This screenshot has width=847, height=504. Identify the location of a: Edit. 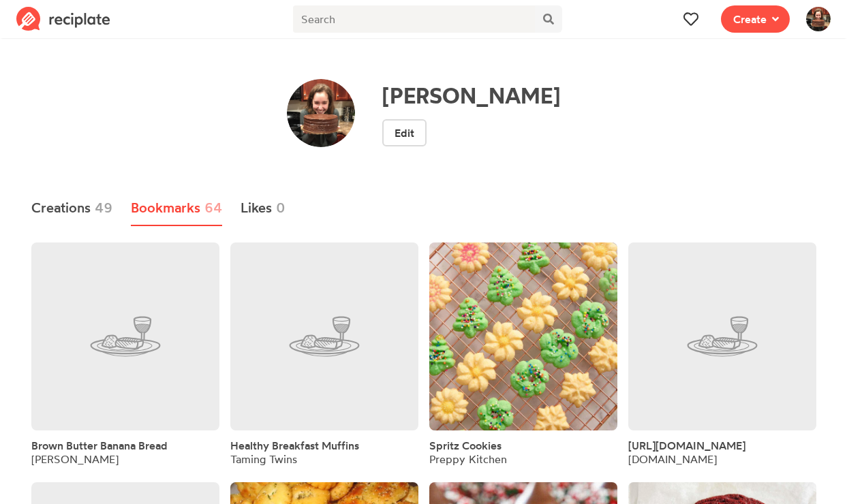
(404, 133).